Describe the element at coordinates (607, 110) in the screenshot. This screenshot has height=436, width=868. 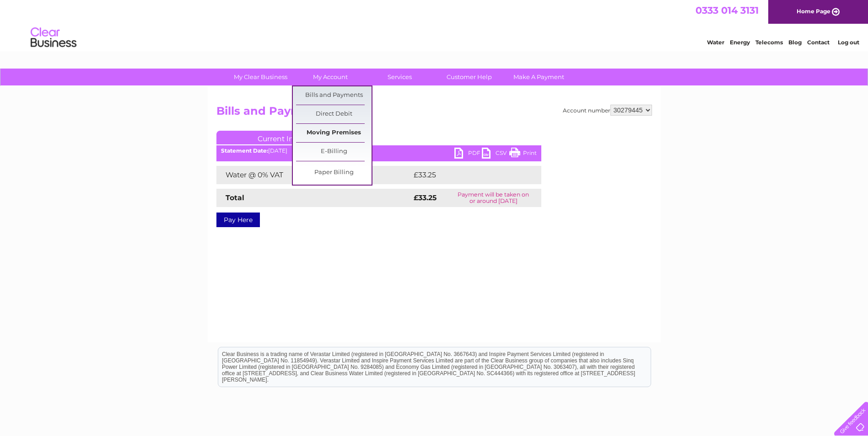
I see `div: Account number` at that location.